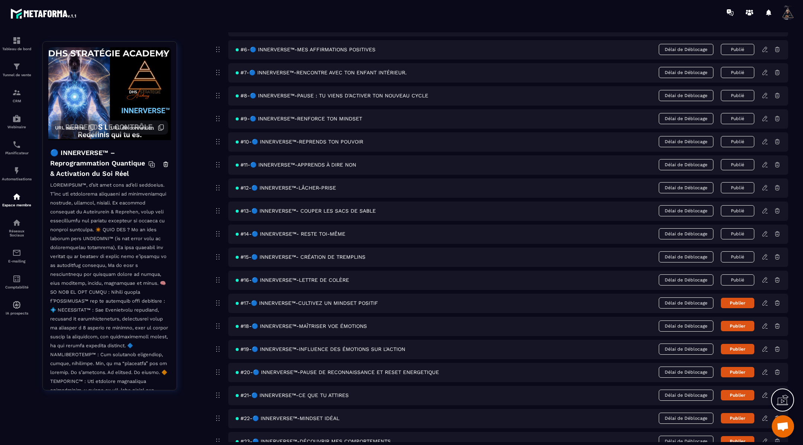 The height and width of the screenshot is (445, 803). Describe the element at coordinates (17, 233) in the screenshot. I see `p: Réseaux Sociaux` at that location.